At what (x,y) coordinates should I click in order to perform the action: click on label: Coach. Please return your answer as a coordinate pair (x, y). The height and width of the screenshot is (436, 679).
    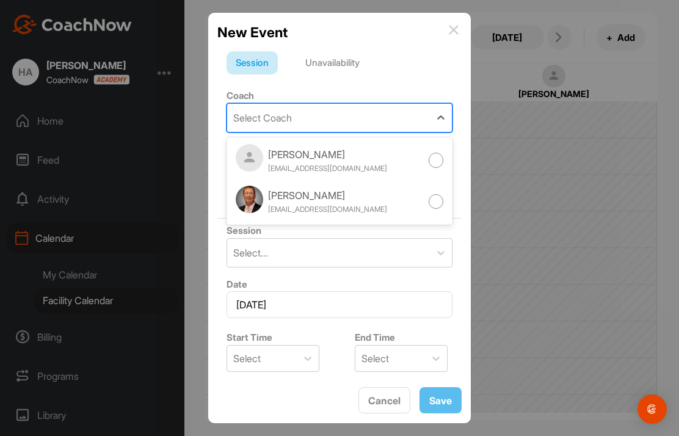
    Looking at the image, I should click on (240, 95).